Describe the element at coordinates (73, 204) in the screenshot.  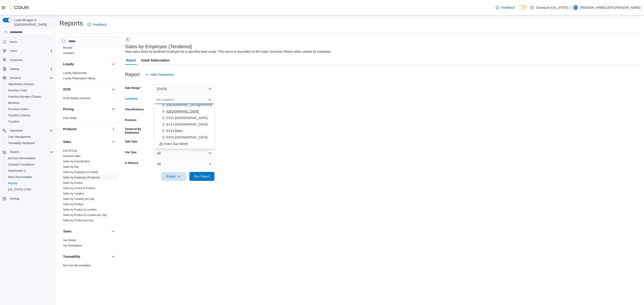
I see `span: Sales by Product` at that location.